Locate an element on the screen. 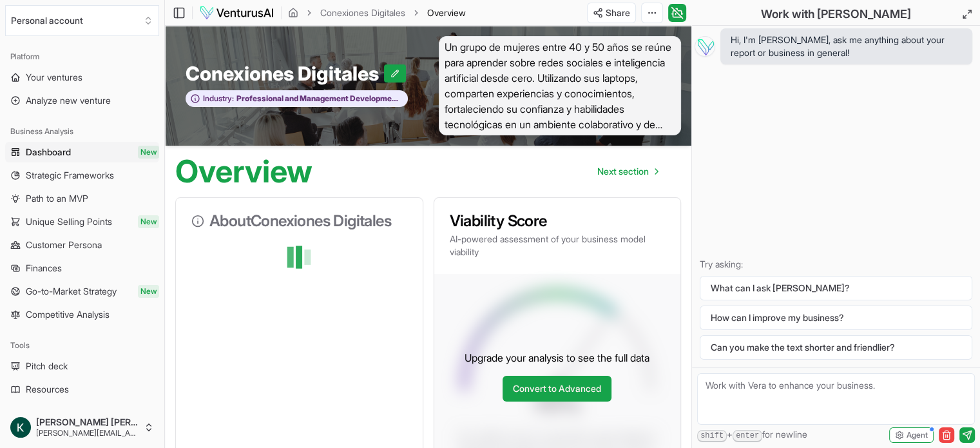  a: Strategic Frameworks is located at coordinates (82, 175).